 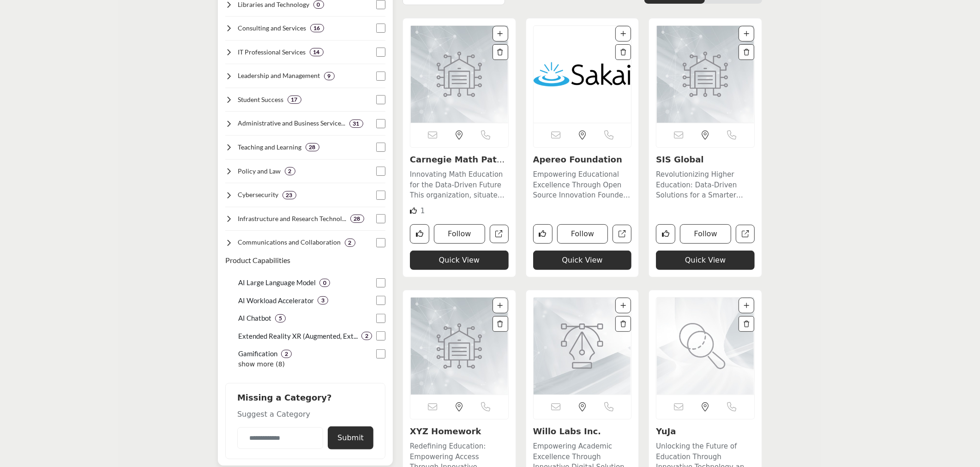 I want to click on input: Select AI Large Language Model checkbox, so click(x=381, y=283).